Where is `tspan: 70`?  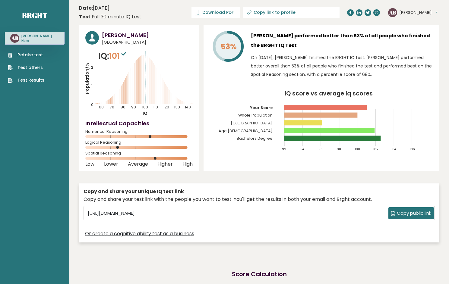
tspan: 70 is located at coordinates (112, 107).